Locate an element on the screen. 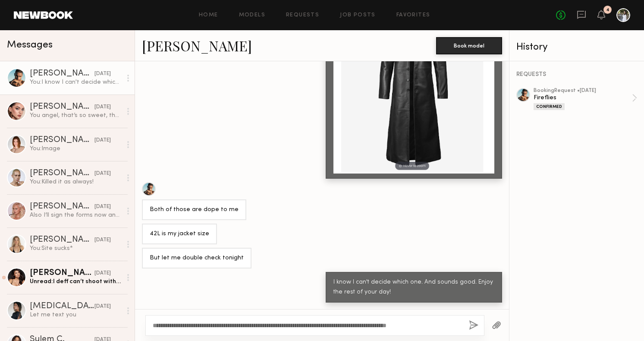  div: I know I can't decide which one. And sounds good. Enjoy the rest of your day! is located at coordinates (414, 287).